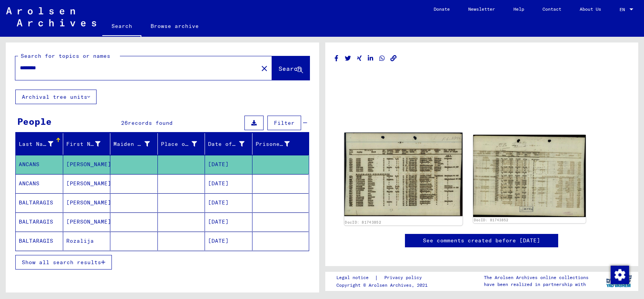 The width and height of the screenshot is (644, 299). I want to click on img: 001.jpg, so click(403, 174).